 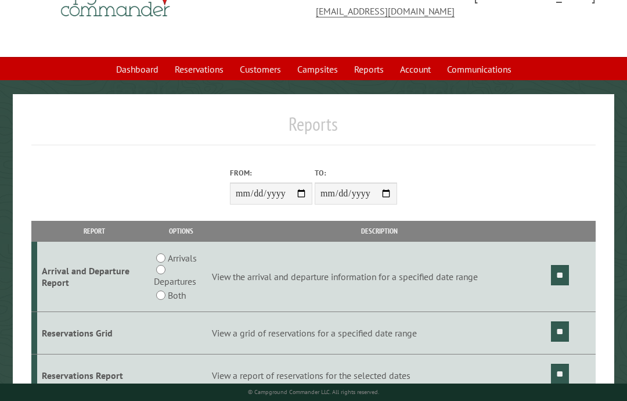 What do you see at coordinates (177, 295) in the screenshot?
I see `label: Both` at bounding box center [177, 295].